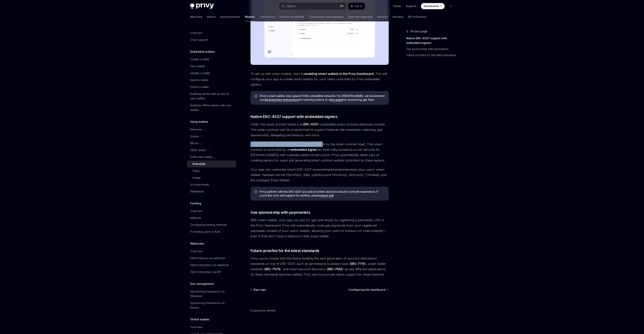  What do you see at coordinates (319, 175) in the screenshot?
I see `span: Your app can customize which ERC-4337 account powers your users’ smart wallets, between Kernel (Z...` at bounding box center [319, 175].